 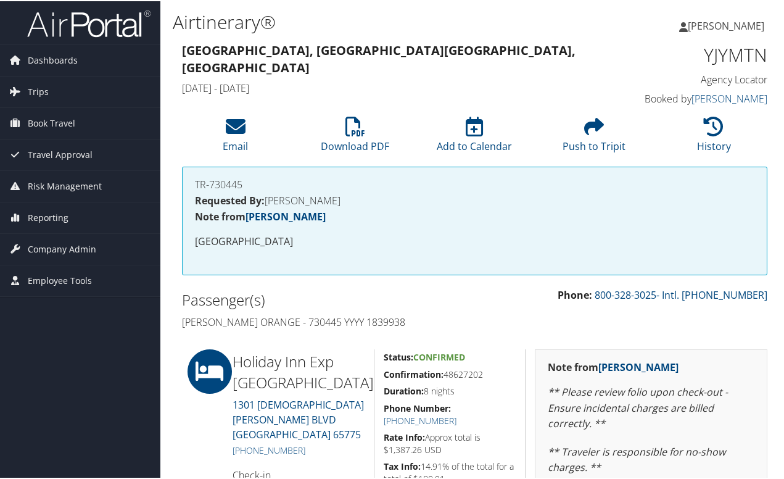 I want to click on span: Book Travel, so click(x=51, y=122).